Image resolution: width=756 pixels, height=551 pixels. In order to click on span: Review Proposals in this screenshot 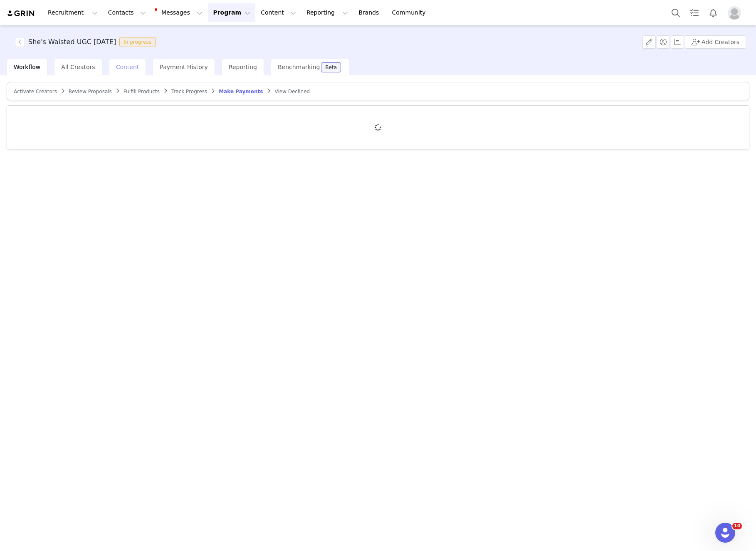, I will do `click(90, 92)`.